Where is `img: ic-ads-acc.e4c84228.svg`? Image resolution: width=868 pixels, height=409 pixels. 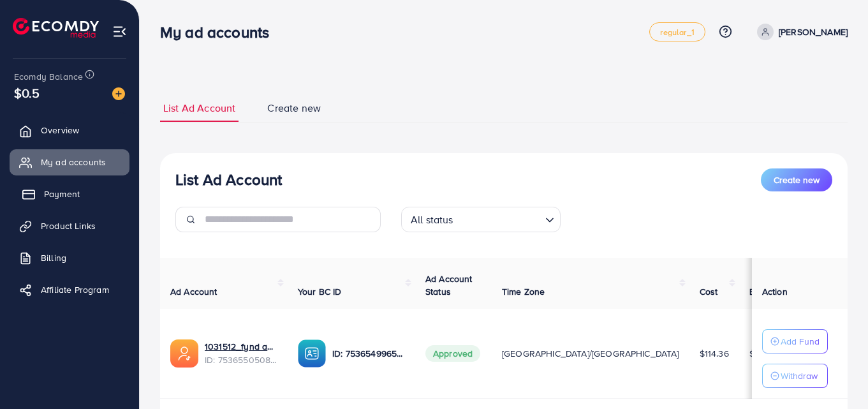 img: ic-ads-acc.e4c84228.svg is located at coordinates (184, 353).